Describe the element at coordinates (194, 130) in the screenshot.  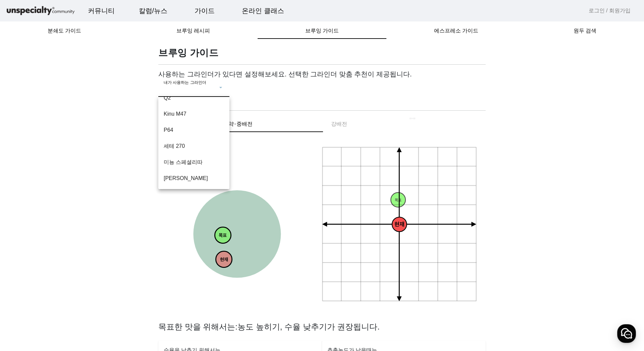
I see `span: P64` at that location.